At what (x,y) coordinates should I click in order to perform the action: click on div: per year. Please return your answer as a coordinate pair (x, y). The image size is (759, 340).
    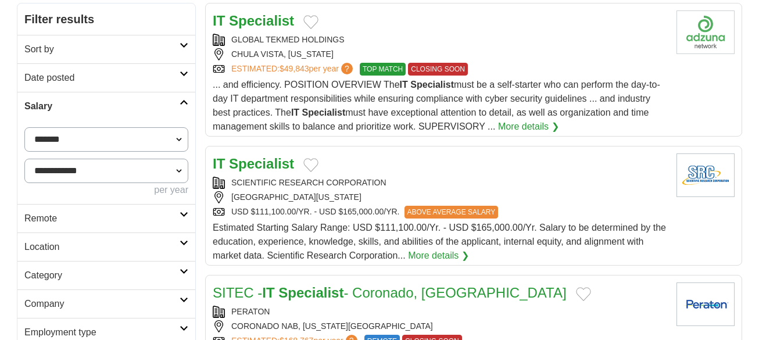
    Looking at the image, I should click on (106, 190).